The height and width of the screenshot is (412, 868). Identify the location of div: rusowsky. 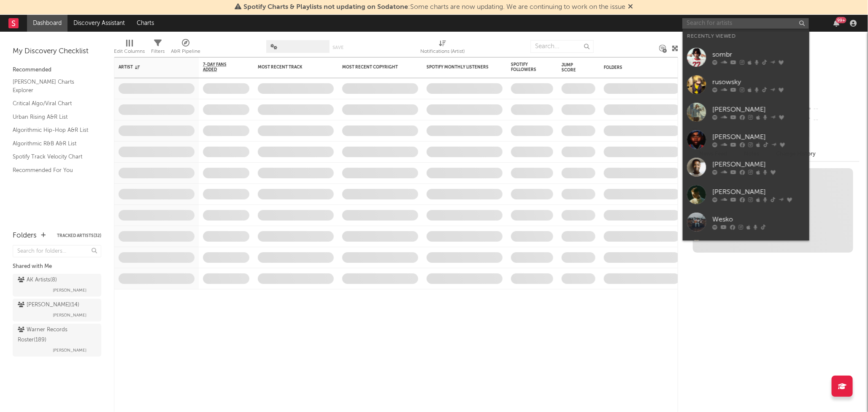
(759, 82).